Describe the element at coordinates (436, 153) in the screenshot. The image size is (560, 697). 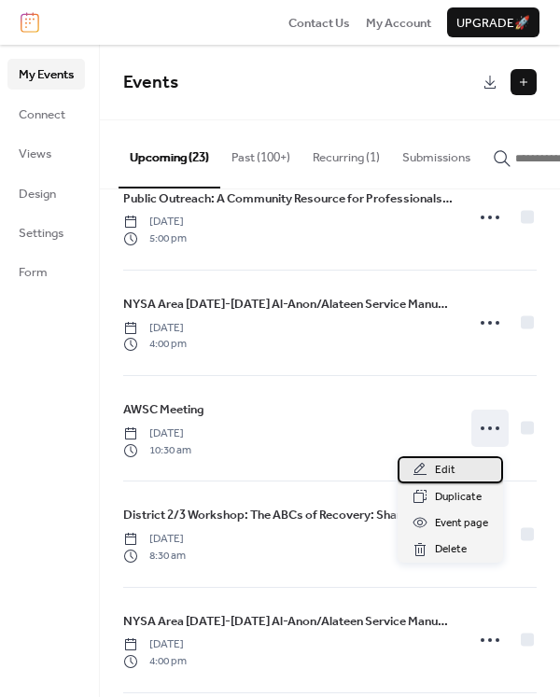
I see `button: Submissions` at that location.